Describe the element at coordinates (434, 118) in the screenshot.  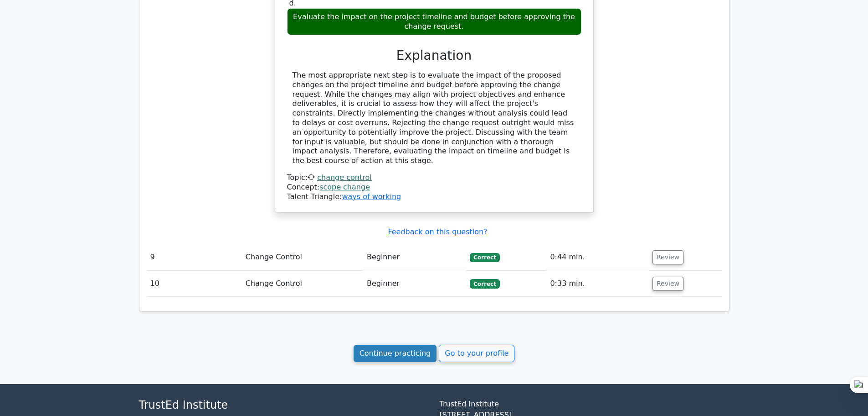
I see `div: The most appropriate next step is to evaluate the impact of the proposed changes on the project t...` at that location.